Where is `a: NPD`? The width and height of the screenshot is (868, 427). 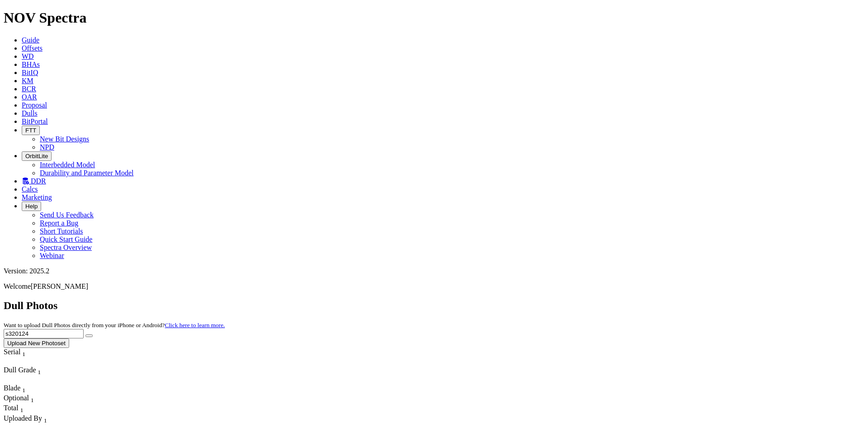
a: NPD is located at coordinates (47, 147).